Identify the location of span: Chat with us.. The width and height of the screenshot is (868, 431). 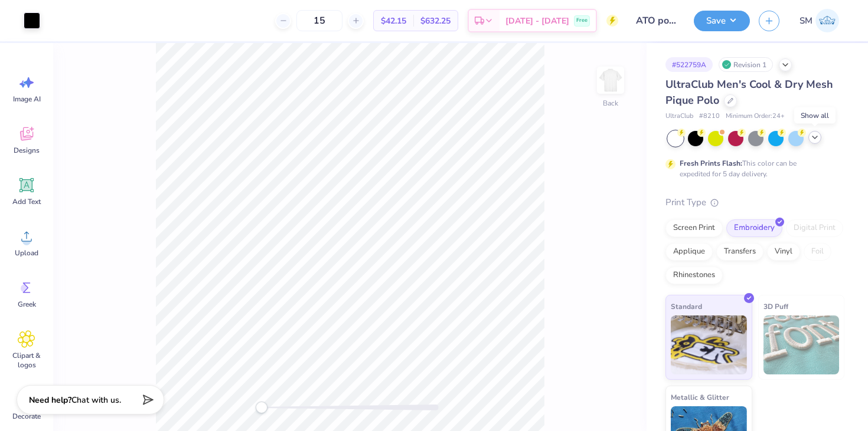
(97, 400).